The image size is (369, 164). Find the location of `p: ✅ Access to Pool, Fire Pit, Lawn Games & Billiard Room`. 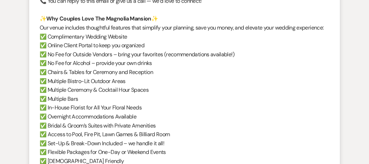

p: ✅ Access to Pool, Fire Pit, Lawn Games & Billiard Room is located at coordinates (184, 135).